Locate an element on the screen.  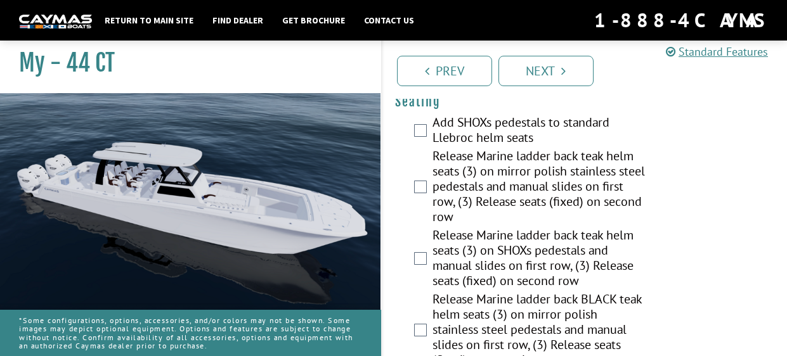
a: Contact Us is located at coordinates (389, 20).